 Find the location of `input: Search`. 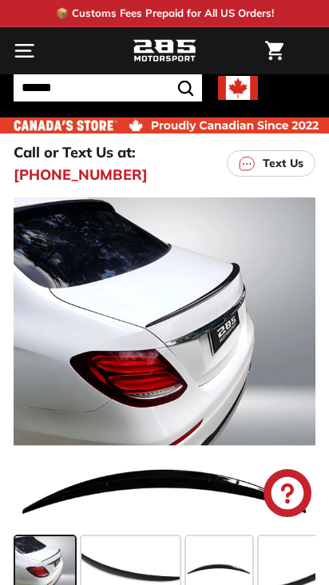

input: Search is located at coordinates (108, 88).